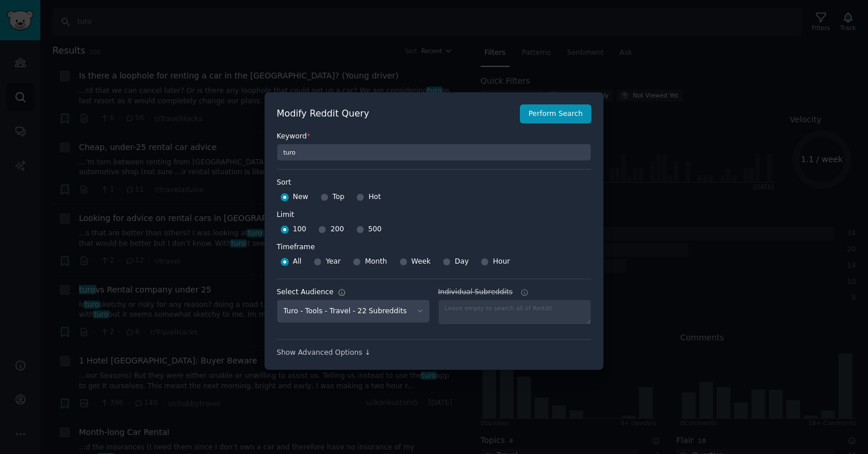 The height and width of the screenshot is (454, 868). Describe the element at coordinates (305, 292) in the screenshot. I see `div: Select Audience` at that location.